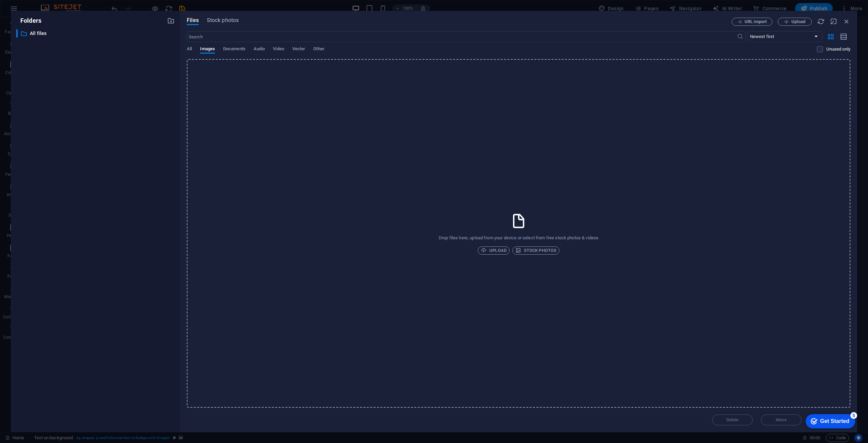 Image resolution: width=868 pixels, height=443 pixels. What do you see at coordinates (234, 50) in the screenshot?
I see `span: Documents` at bounding box center [234, 50].